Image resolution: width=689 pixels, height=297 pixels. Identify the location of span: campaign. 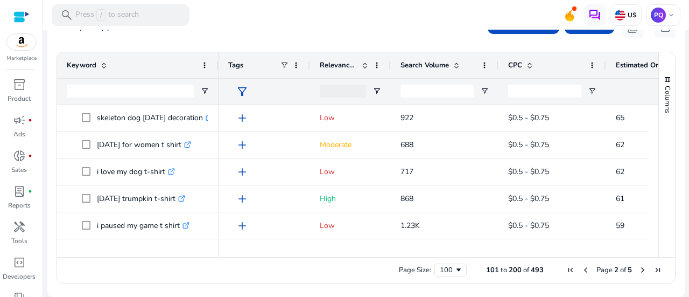
(19, 120).